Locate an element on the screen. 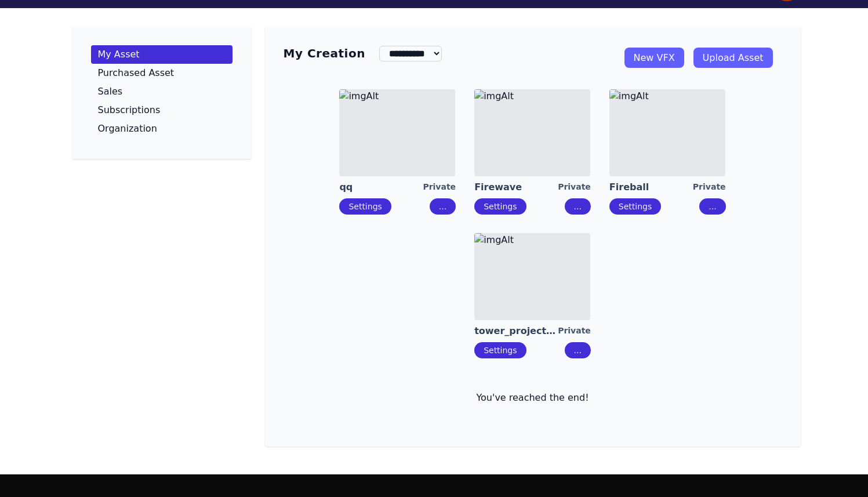  a: qq is located at coordinates (381, 187).